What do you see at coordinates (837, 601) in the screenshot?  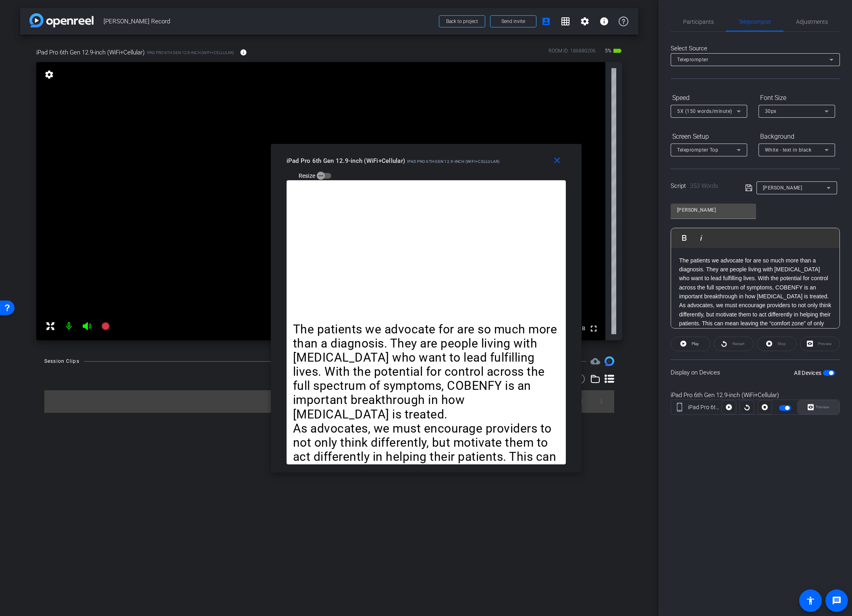 I see `mat-icon: message` at bounding box center [837, 601].